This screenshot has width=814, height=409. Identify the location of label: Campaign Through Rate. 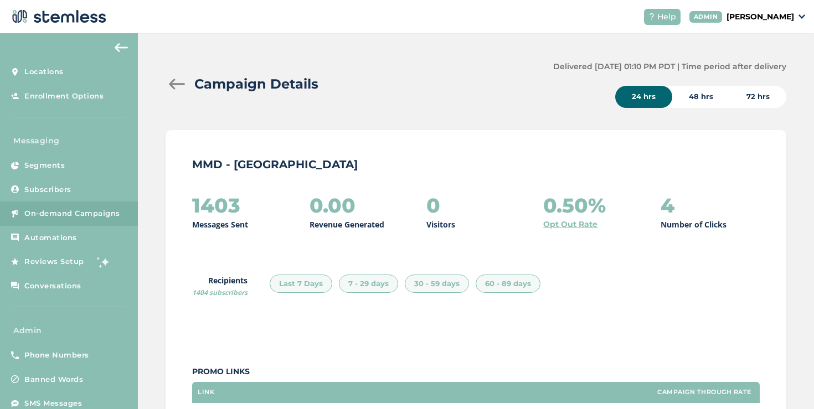
(704, 392).